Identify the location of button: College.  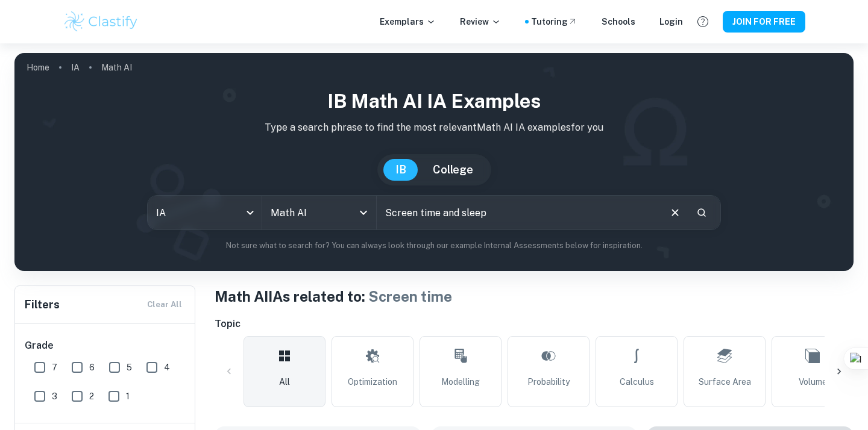
(452, 170).